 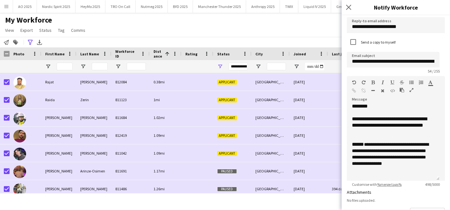 What do you see at coordinates (16, 42) in the screenshot?
I see `app-action-btn: Add to tag` at bounding box center [16, 42].